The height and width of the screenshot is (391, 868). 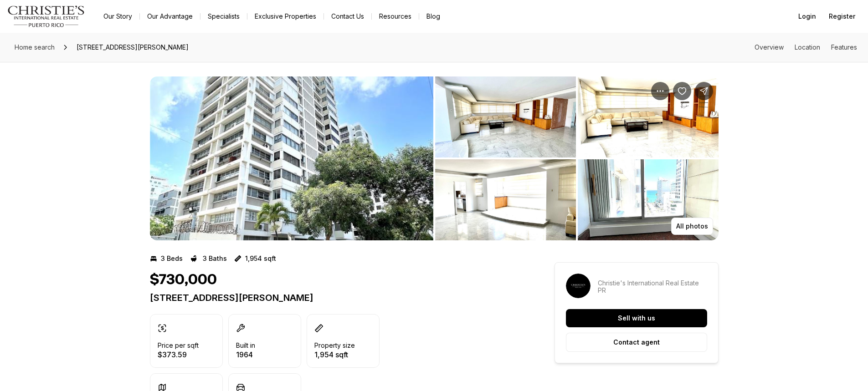 What do you see at coordinates (35, 47) in the screenshot?
I see `span: Home search` at bounding box center [35, 47].